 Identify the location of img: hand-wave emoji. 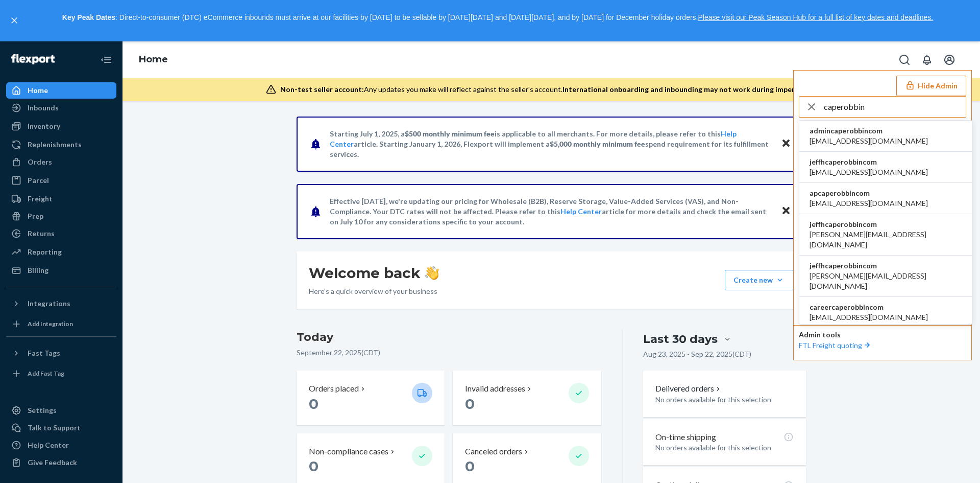
(432, 273).